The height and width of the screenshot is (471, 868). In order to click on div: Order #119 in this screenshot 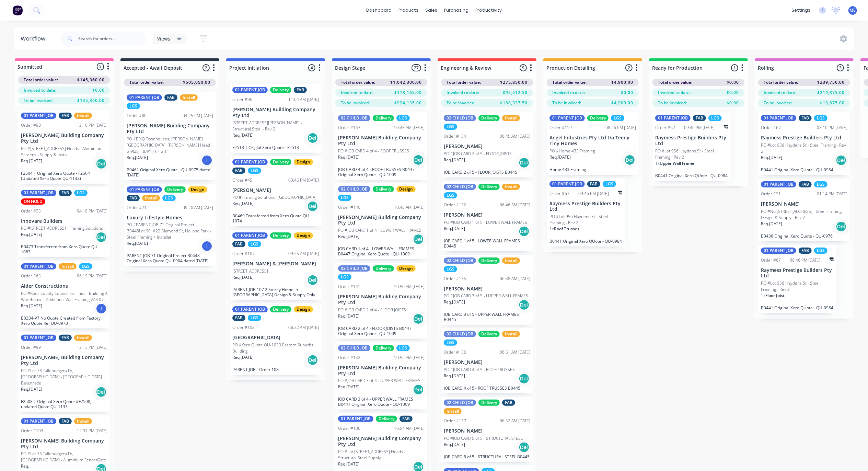, I will do `click(561, 128)`.